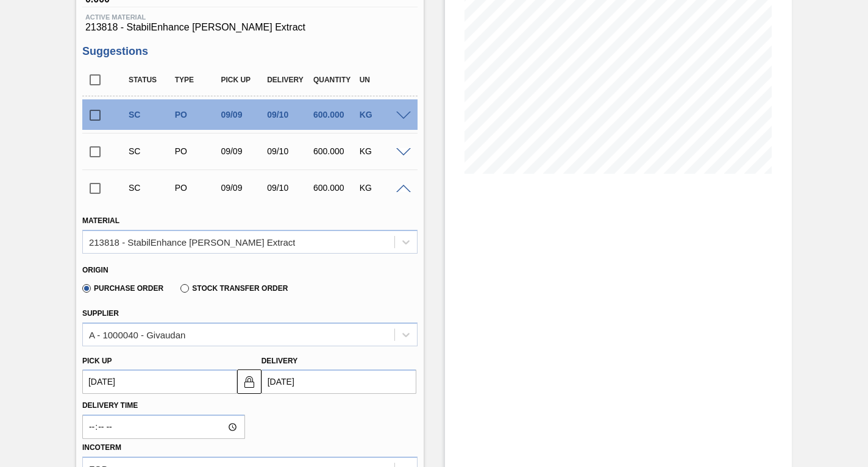 This screenshot has width=868, height=467. Describe the element at coordinates (123, 288) in the screenshot. I see `label: Purchase Order` at that location.